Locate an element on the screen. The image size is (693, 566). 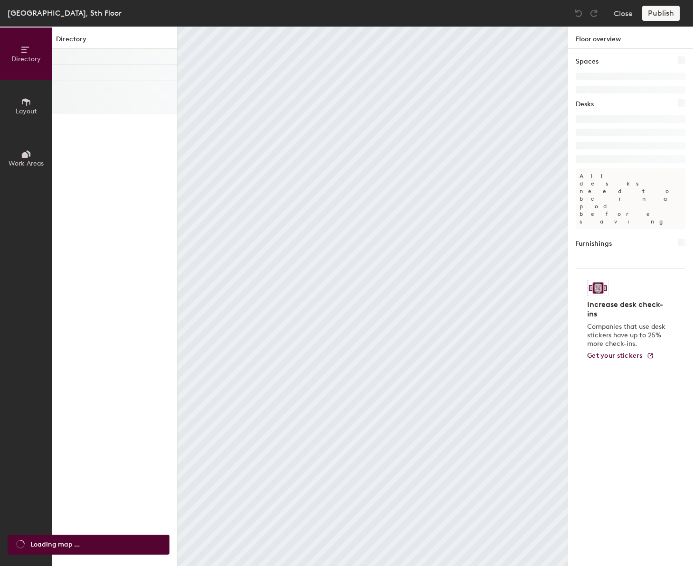
h1: Furnishings is located at coordinates (594, 244).